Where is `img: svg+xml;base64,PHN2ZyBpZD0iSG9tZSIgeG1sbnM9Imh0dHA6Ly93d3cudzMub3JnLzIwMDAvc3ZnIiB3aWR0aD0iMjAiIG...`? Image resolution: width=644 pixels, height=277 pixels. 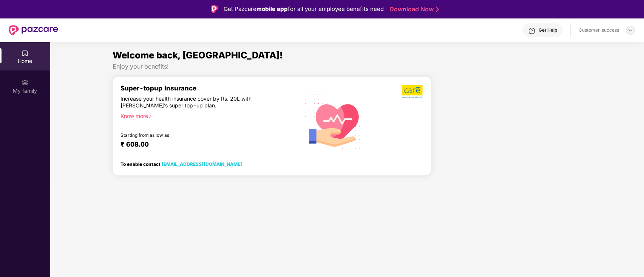
img: svg+xml;base64,PHN2ZyBpZD0iSG9tZSIgeG1sbnM9Imh0dHA6Ly93d3cudzMub3JnLzIwMDAvc3ZnIiB3aWR0aD0iMjAiIG... is located at coordinates (25, 53).